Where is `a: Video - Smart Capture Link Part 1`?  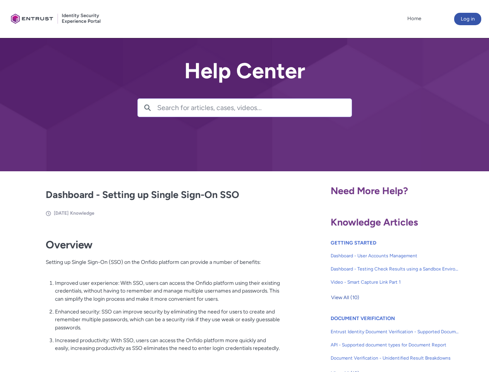 a: Video - Smart Capture Link Part 1 is located at coordinates (395, 282).